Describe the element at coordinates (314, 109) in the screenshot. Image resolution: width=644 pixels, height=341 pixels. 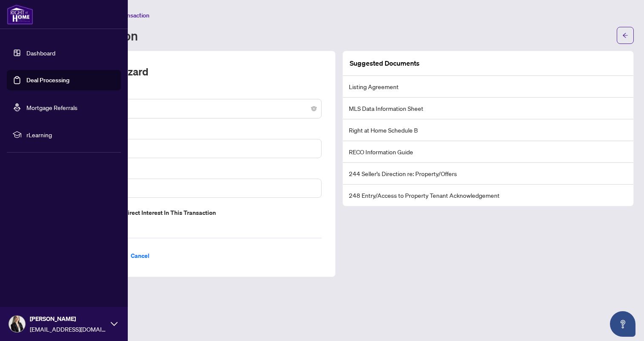
I see `span: close-circle` at that location.